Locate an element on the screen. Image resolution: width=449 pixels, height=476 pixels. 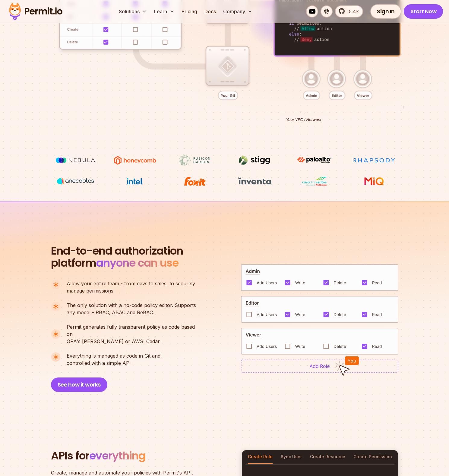
img: Permit logo is located at coordinates (36, 11).